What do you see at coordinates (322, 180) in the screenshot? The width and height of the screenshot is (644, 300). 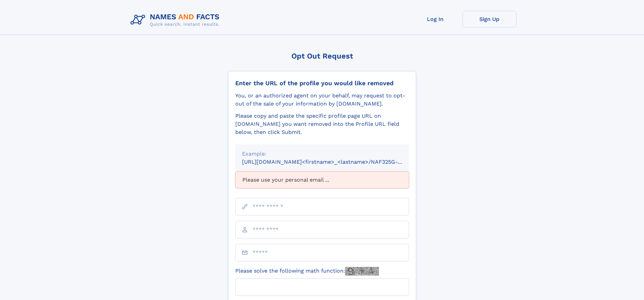 I see `div: Please use your personal email ...` at bounding box center [322, 180].